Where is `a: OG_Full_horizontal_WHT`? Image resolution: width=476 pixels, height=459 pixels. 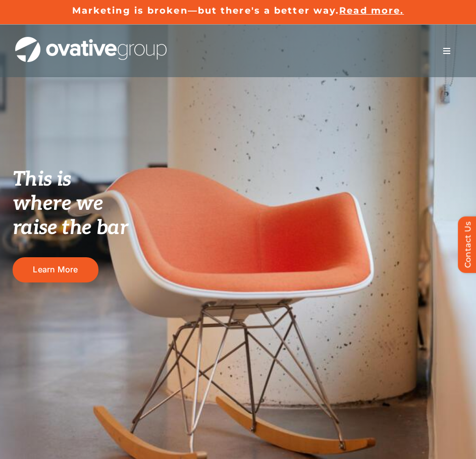
a: OG_Full_horizontal_WHT is located at coordinates (91, 40).